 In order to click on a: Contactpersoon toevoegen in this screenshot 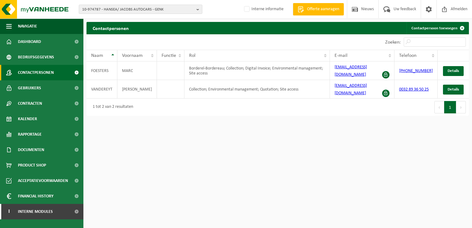, I will do `click(437, 28)`.